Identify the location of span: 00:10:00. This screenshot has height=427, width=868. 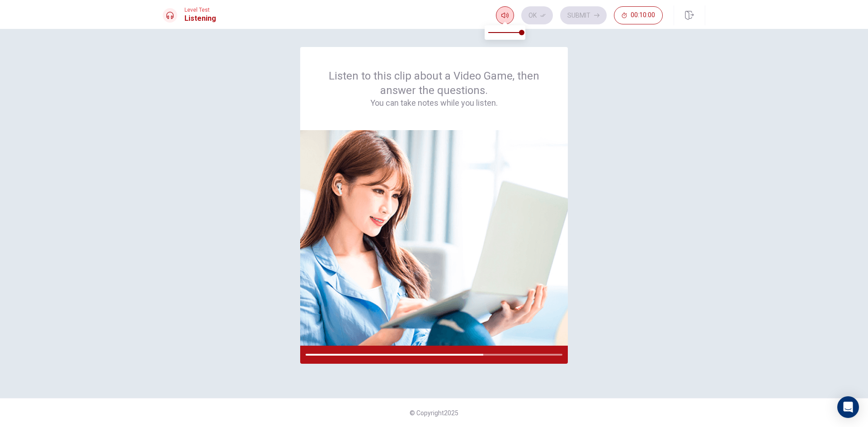
(643, 16).